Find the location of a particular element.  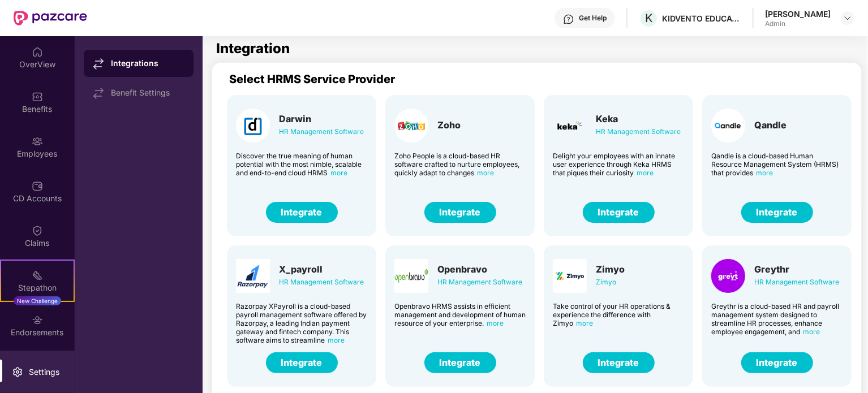

div: Zoho is located at coordinates (448, 125).